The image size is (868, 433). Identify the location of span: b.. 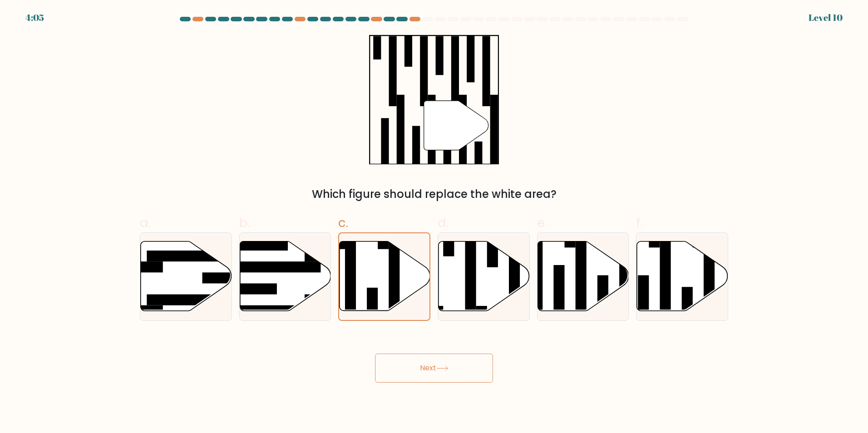
(245, 223).